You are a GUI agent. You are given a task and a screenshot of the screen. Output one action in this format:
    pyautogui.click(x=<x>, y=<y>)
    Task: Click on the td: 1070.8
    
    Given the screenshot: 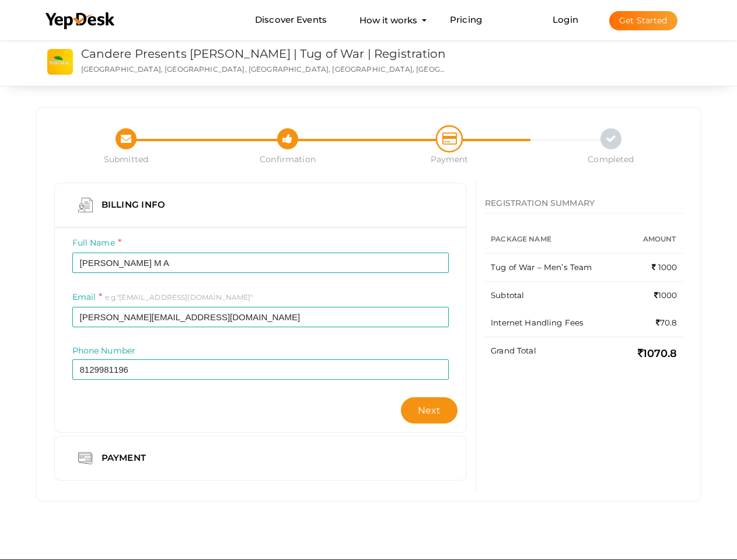 What is the action you would take?
    pyautogui.click(x=654, y=353)
    